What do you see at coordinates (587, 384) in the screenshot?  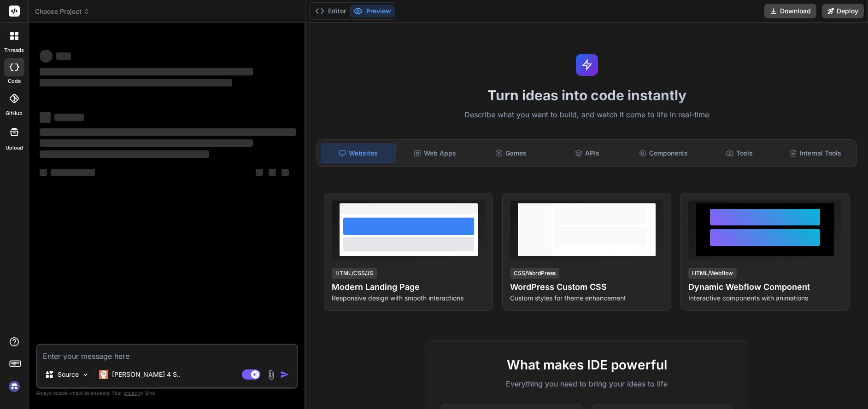 I see `p: Everything you need to bring your ideas to life` at bounding box center [587, 384].